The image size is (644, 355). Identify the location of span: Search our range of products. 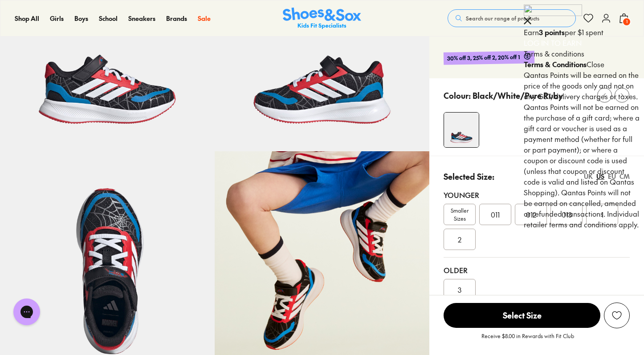
(502, 19).